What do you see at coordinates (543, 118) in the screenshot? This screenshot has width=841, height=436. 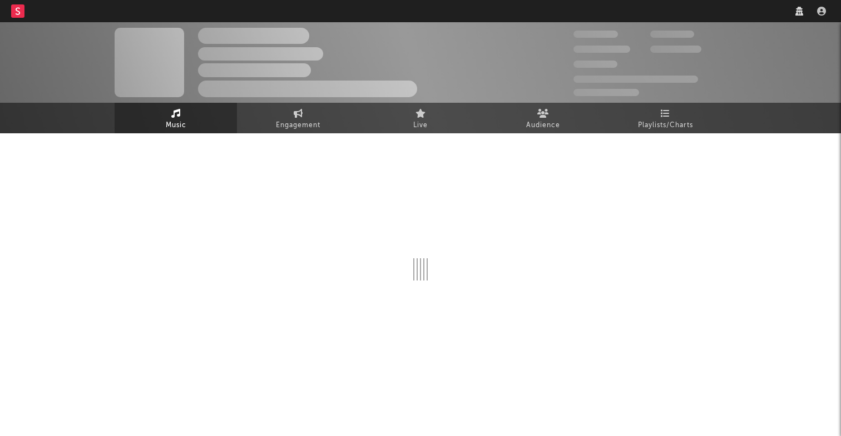 I see `a: Audience` at bounding box center [543, 118].